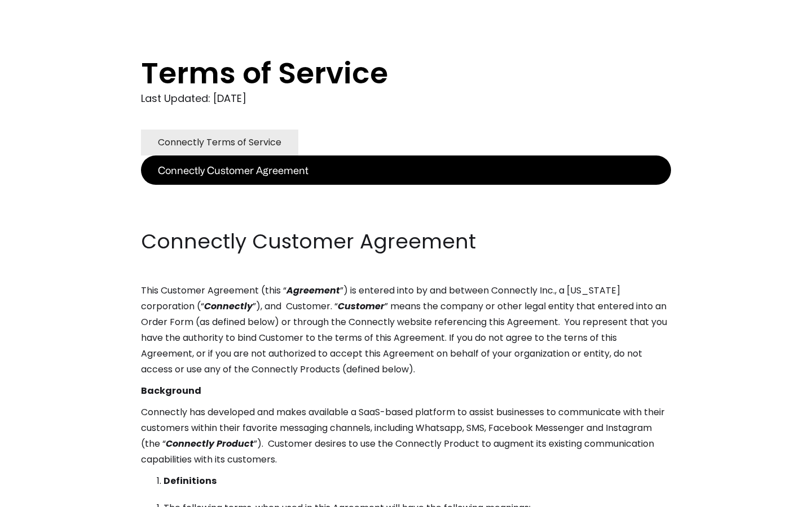 This screenshot has width=812, height=507. Describe the element at coordinates (313, 290) in the screenshot. I see `em: Agreement` at that location.